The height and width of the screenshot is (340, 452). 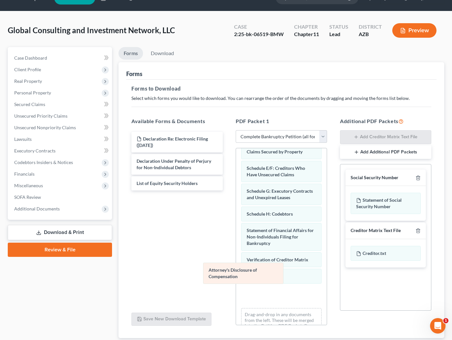 I want to click on a: Forms, so click(x=131, y=53).